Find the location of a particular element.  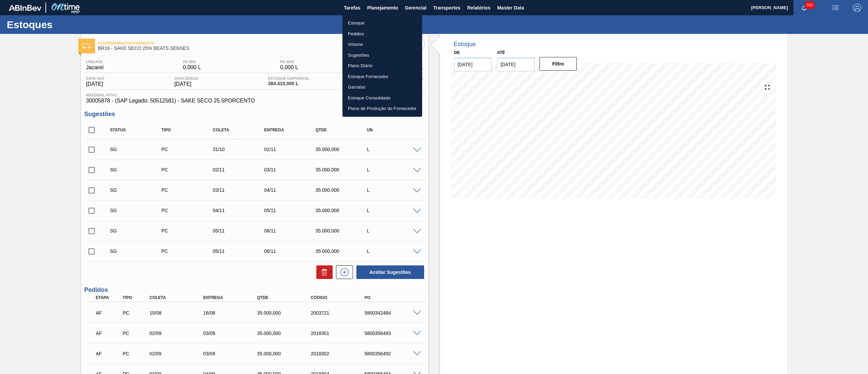

a: Plano Diário is located at coordinates (382, 66).